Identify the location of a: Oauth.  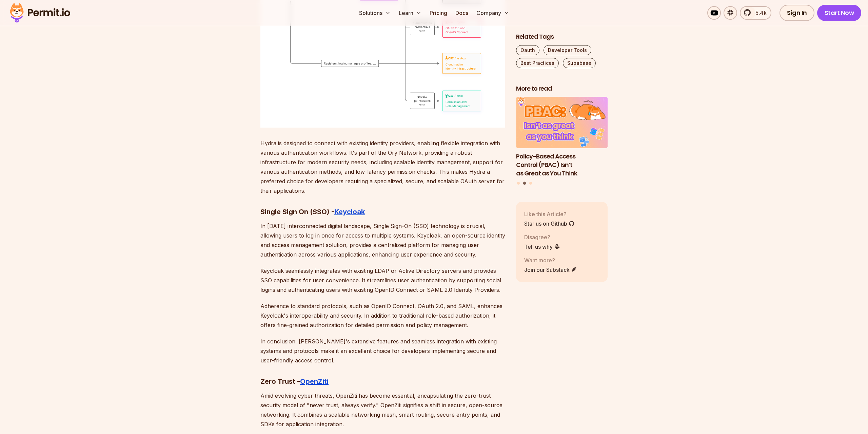
(527, 50).